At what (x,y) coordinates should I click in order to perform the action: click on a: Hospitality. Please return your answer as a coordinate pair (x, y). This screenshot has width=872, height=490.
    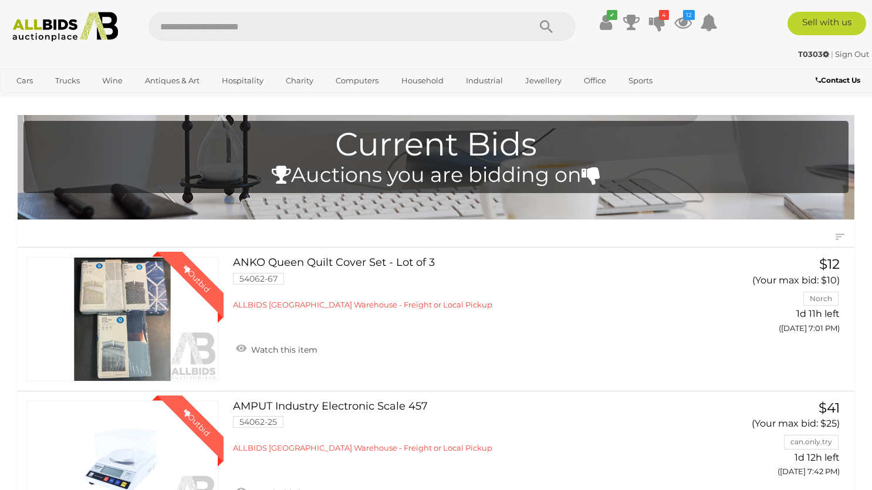
    Looking at the image, I should click on (242, 80).